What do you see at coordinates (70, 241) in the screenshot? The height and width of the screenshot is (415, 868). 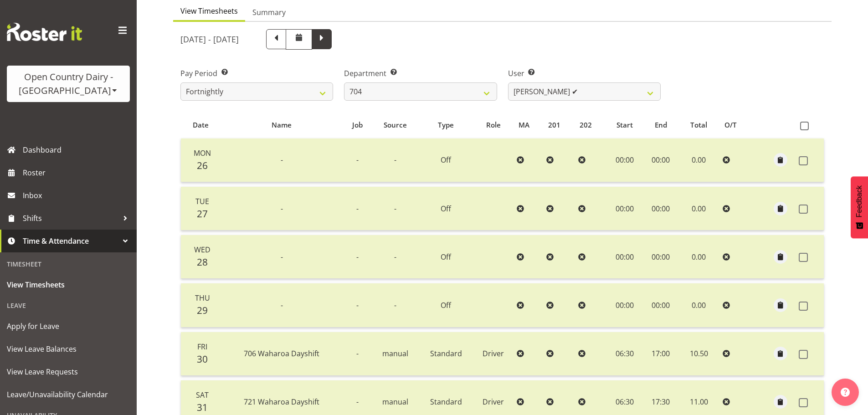 I see `span: Time & Attendance` at bounding box center [70, 241].